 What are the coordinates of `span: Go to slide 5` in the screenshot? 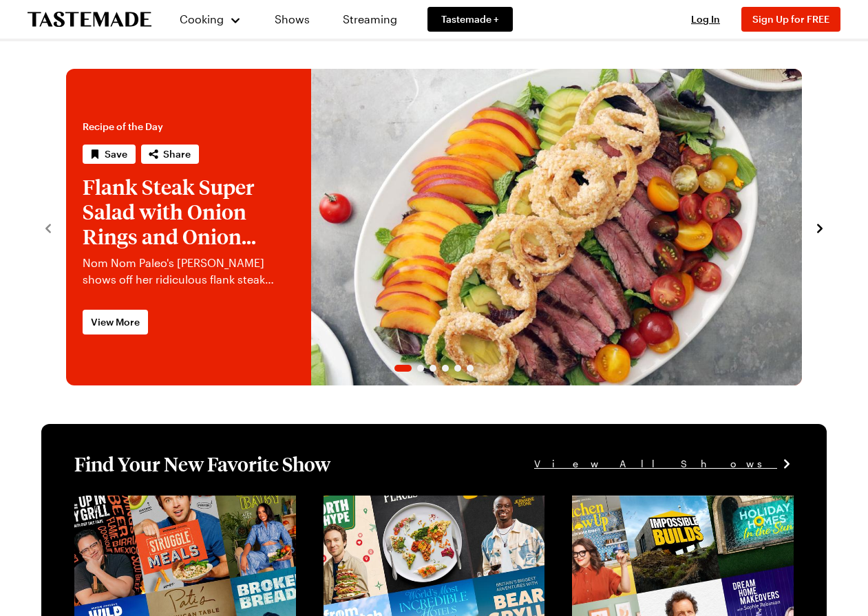 It's located at (458, 369).